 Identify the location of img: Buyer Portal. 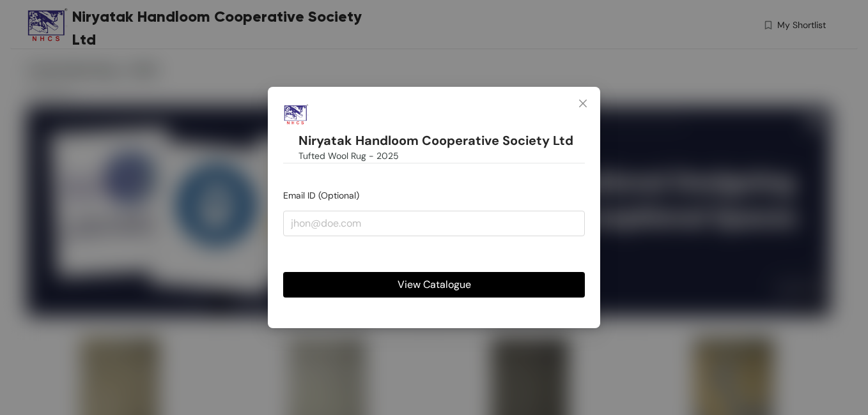
(296, 115).